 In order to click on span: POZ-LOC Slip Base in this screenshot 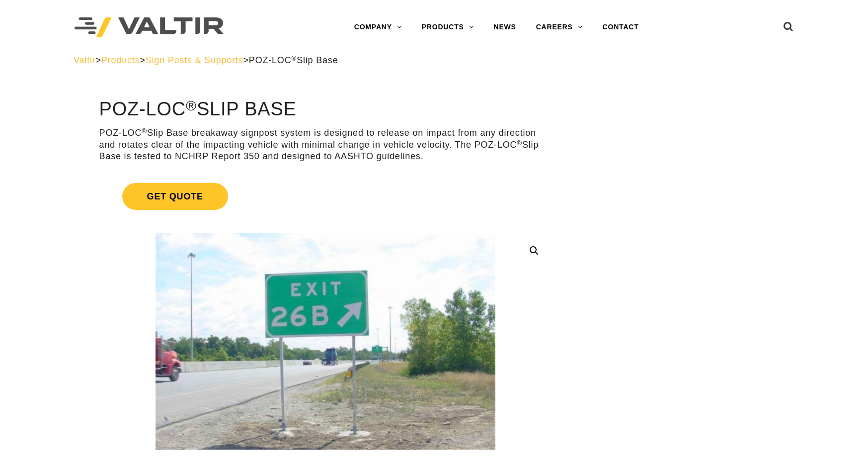, I will do `click(293, 60)`.